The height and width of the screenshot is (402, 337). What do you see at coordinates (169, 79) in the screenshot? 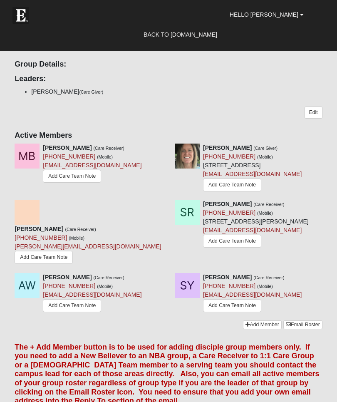
I see `h4: Leaders:` at bounding box center [169, 79].